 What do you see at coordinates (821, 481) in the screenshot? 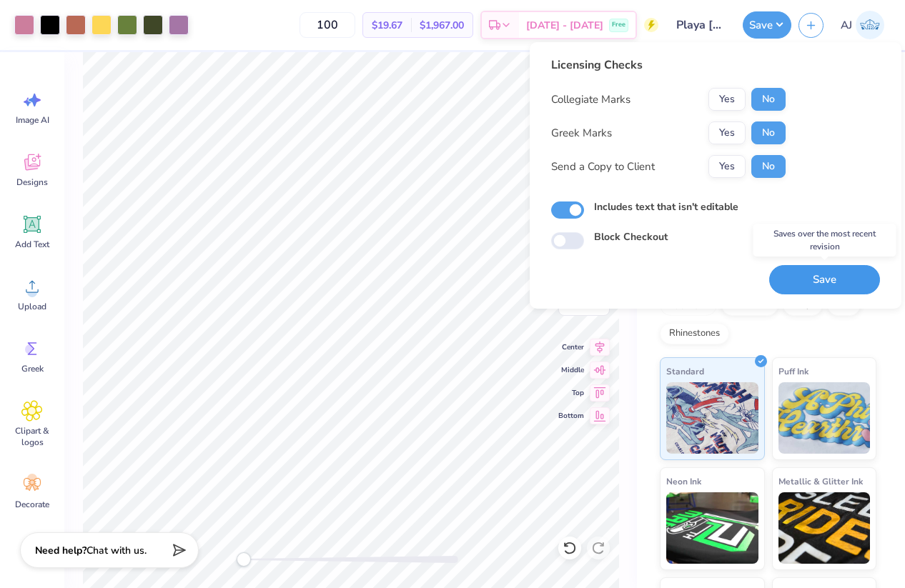
I see `span: Metallic & Glitter Ink` at bounding box center [821, 481].